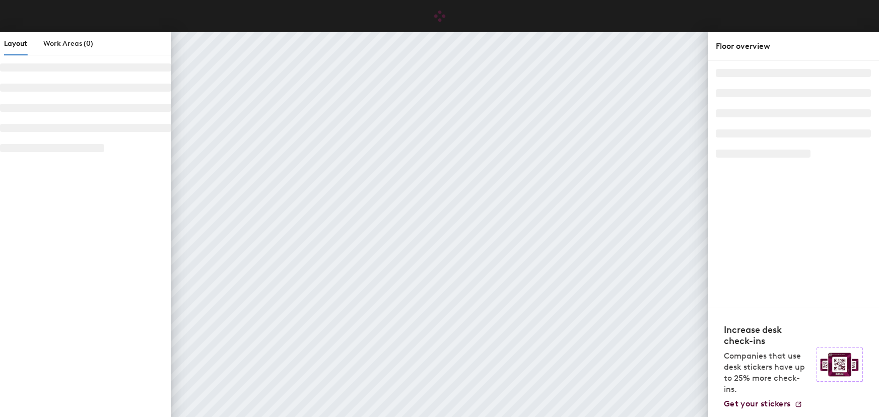  Describe the element at coordinates (16, 43) in the screenshot. I see `span: Layout` at that location.